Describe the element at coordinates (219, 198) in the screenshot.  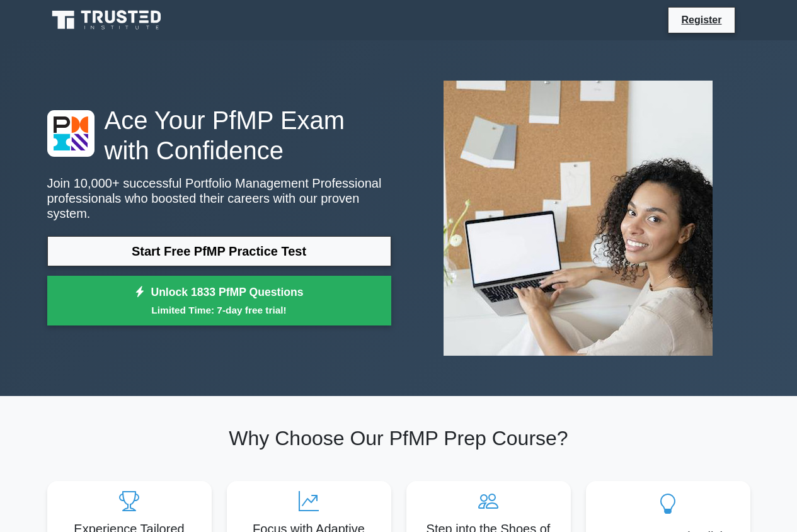
I see `p: Join 10,000+ successful Portfolio Management Professional professionals who boosted their careers...` at that location.